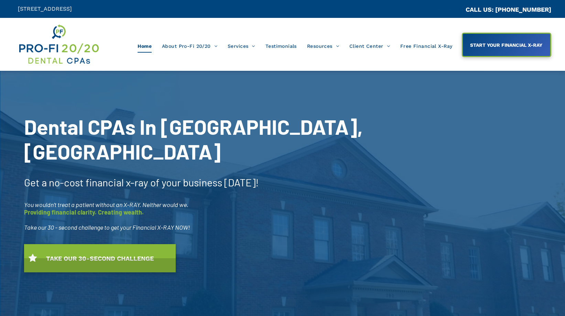  I want to click on span: CA::CALLC, so click(451, 10).